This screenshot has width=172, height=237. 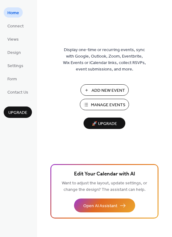 What do you see at coordinates (105, 104) in the screenshot?
I see `button: Manage Events` at bounding box center [105, 104].